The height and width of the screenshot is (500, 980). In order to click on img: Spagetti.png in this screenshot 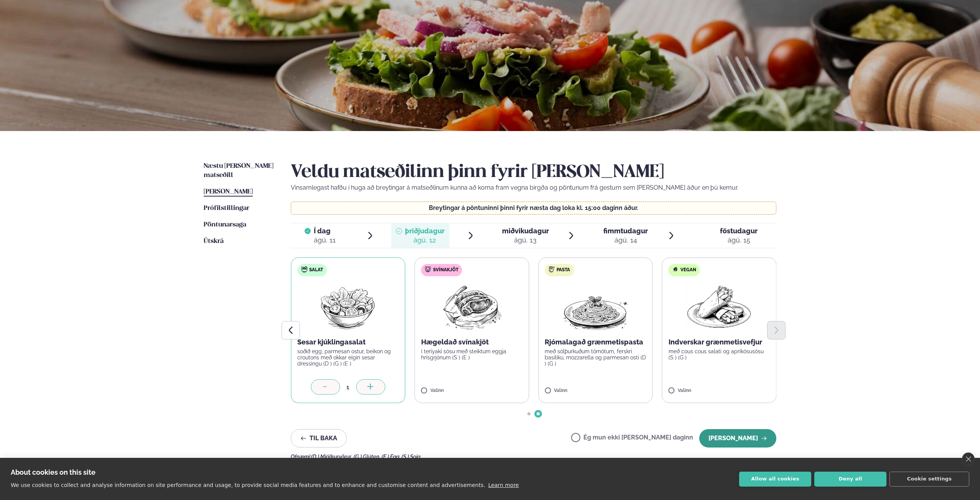, I will do `click(595, 307)`.